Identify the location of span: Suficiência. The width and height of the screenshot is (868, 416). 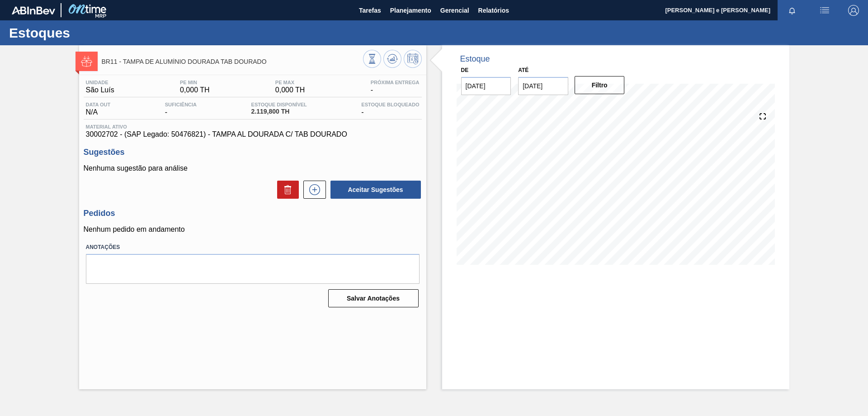
(181, 105).